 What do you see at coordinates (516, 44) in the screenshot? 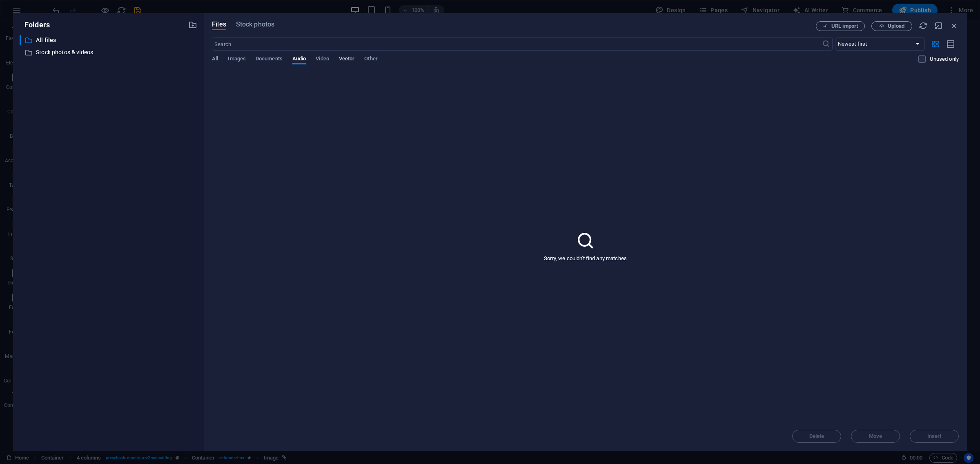
I see `input: Search` at bounding box center [516, 44].